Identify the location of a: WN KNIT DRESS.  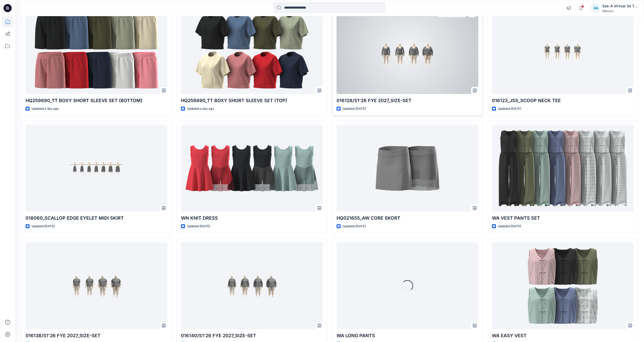
(252, 168).